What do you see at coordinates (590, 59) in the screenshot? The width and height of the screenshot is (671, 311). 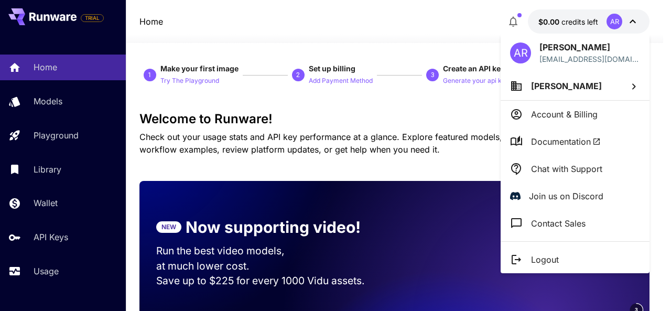 I see `div: support@oceaneye.space` at bounding box center [590, 59].